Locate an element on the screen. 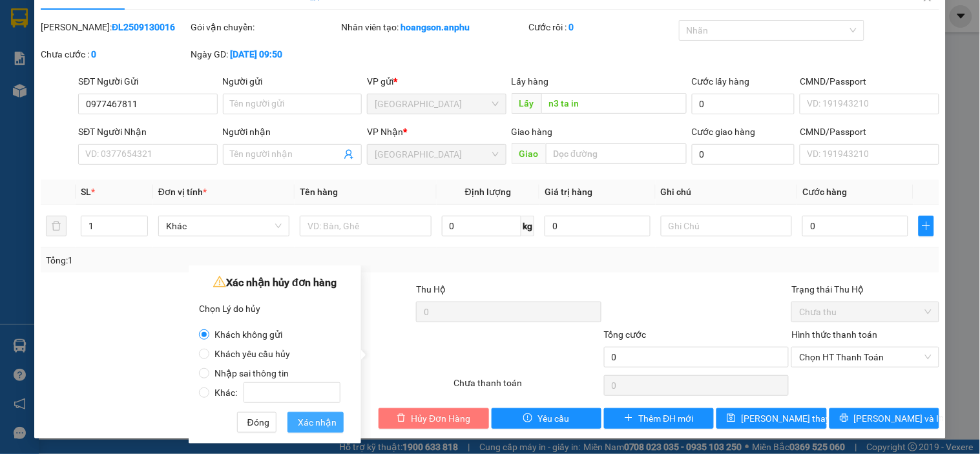 The width and height of the screenshot is (980, 454). button: Xác nhận is located at coordinates (315, 422).